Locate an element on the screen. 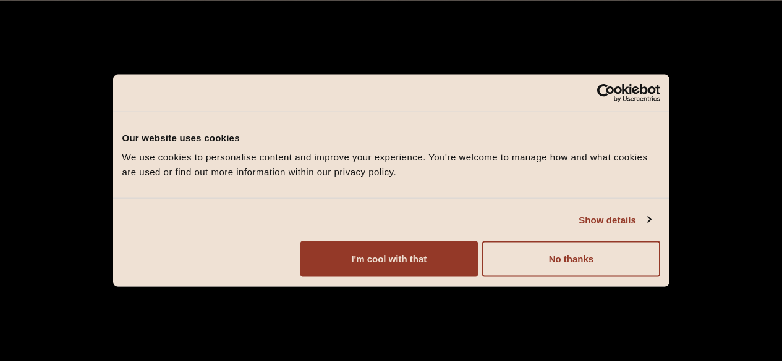  div: Our website uses cookies is located at coordinates (391, 138).